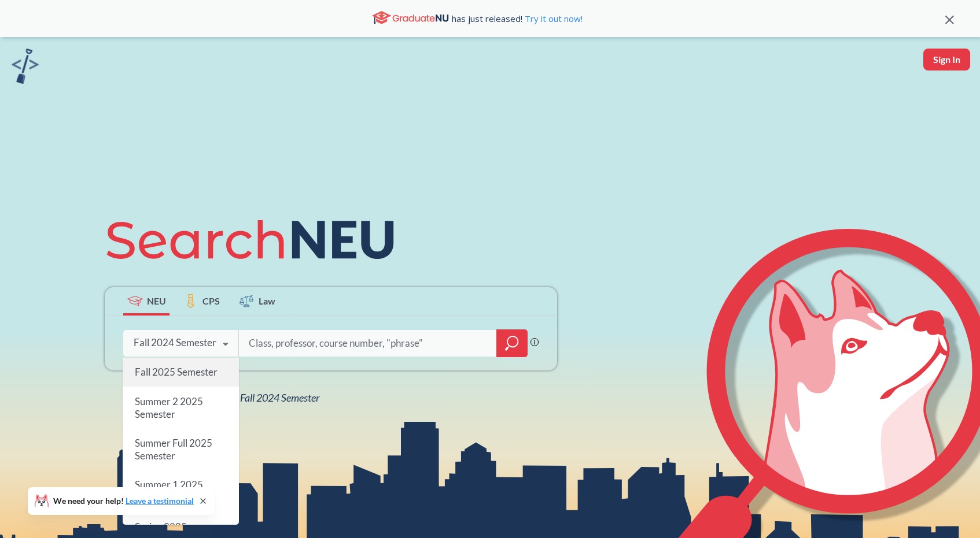 Image resolution: width=980 pixels, height=538 pixels. I want to click on a: Try it out now!, so click(552, 19).